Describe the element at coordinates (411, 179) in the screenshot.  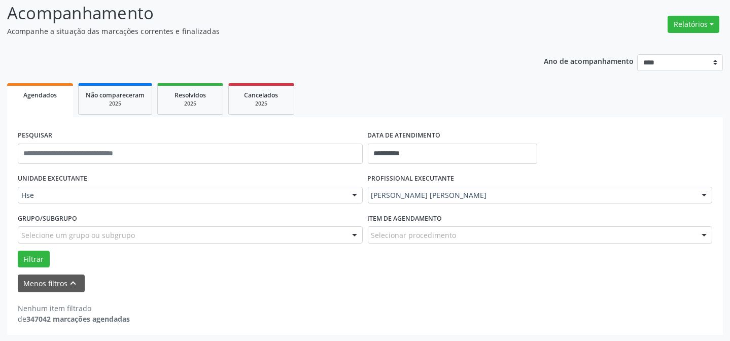
I see `label: PROFISSIONAL EXECUTANTE` at that location.